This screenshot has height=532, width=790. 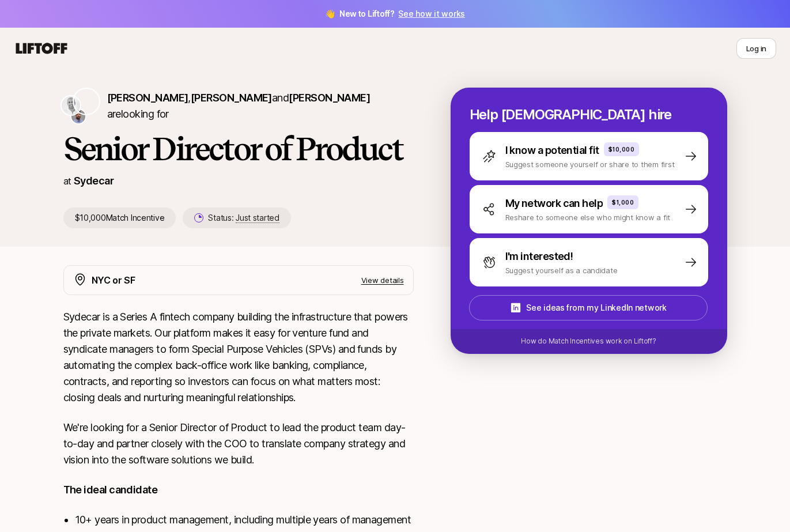 What do you see at coordinates (622, 149) in the screenshot?
I see `p: $10,000` at bounding box center [622, 149].